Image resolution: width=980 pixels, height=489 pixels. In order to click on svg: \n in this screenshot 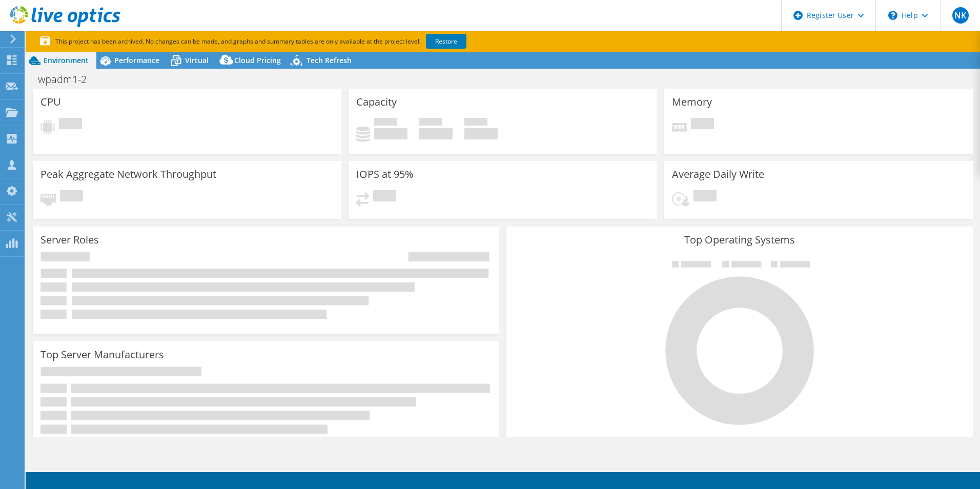, I will do `click(892, 15)`.